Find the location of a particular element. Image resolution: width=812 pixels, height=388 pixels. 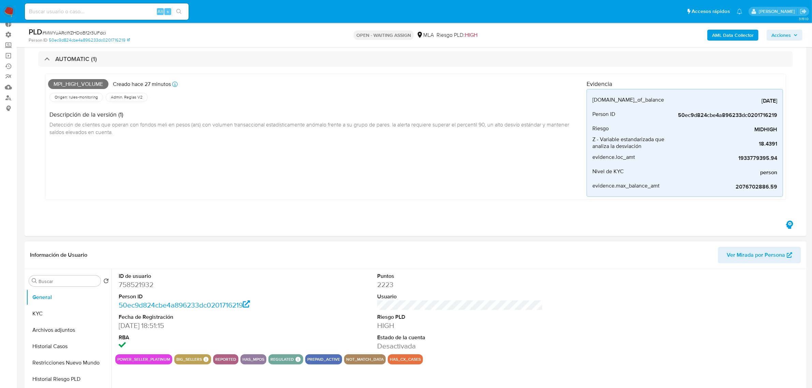

button: Historial Riesgo PLD is located at coordinates (69, 379).